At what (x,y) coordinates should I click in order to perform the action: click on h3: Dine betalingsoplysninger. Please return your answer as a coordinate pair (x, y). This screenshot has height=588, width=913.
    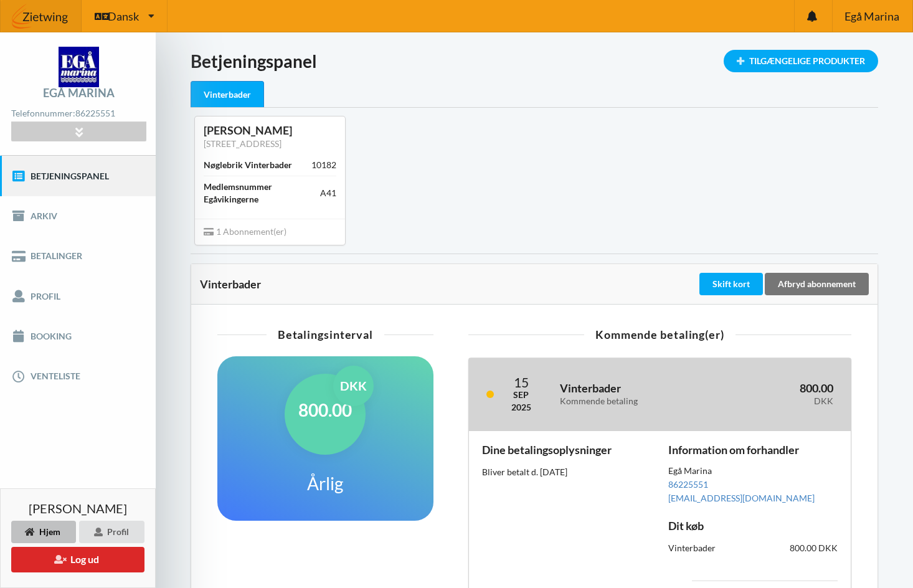
    Looking at the image, I should click on (567, 449).